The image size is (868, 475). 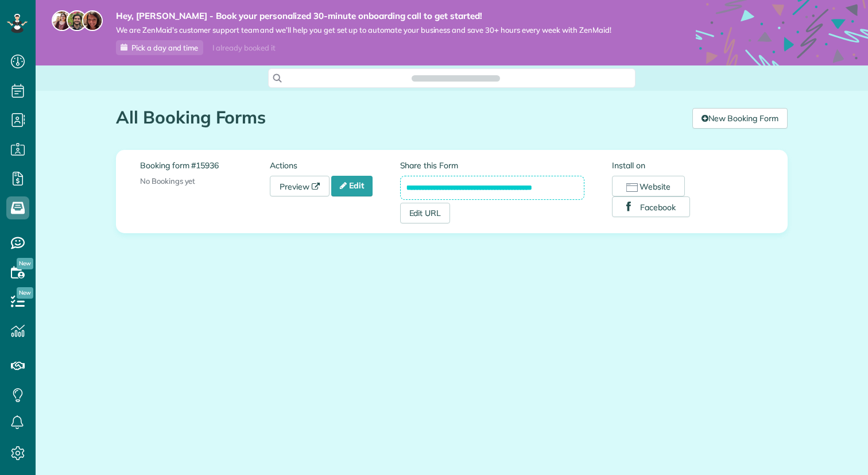 I want to click on button: Facebook, so click(x=651, y=206).